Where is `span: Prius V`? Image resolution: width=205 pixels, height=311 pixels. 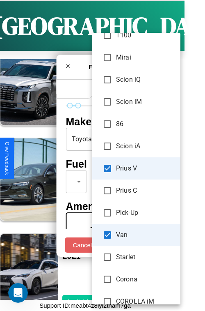 span: Prius V is located at coordinates (145, 168).